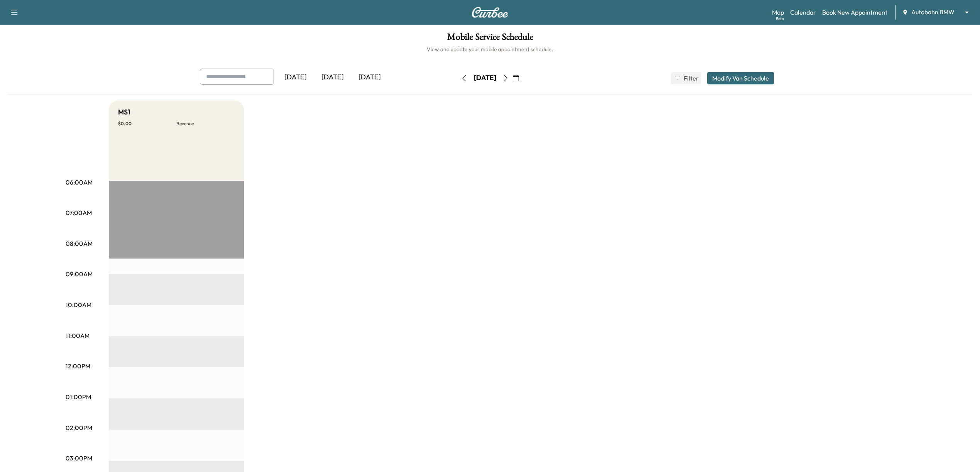  I want to click on a: Book New Appointment, so click(855, 13).